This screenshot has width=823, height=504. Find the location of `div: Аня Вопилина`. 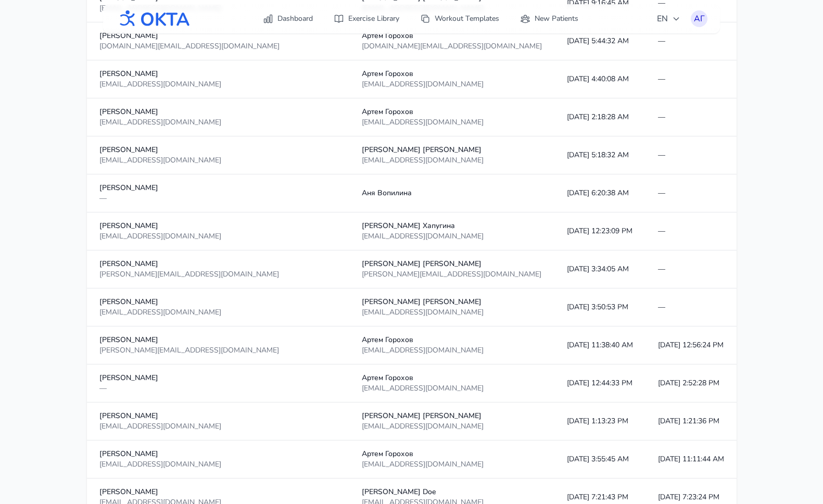

div: Аня Вопилина is located at coordinates (452, 193).